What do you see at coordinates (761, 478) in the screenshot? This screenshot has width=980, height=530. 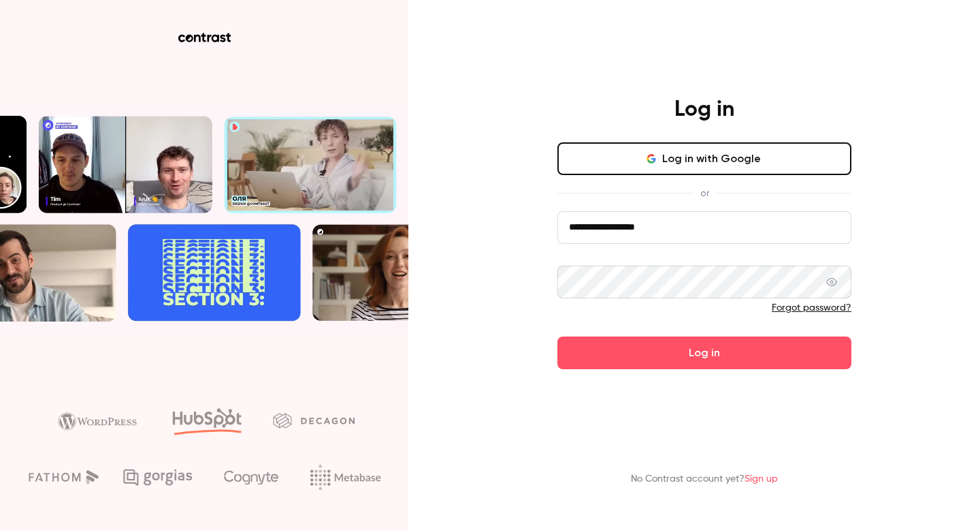 I see `a: Sign up` at bounding box center [761, 478].